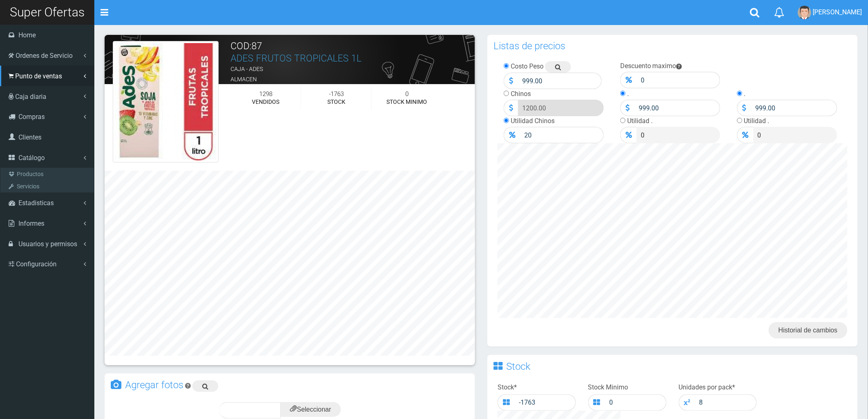 This screenshot has width=868, height=419. I want to click on input: 1, so click(726, 402).